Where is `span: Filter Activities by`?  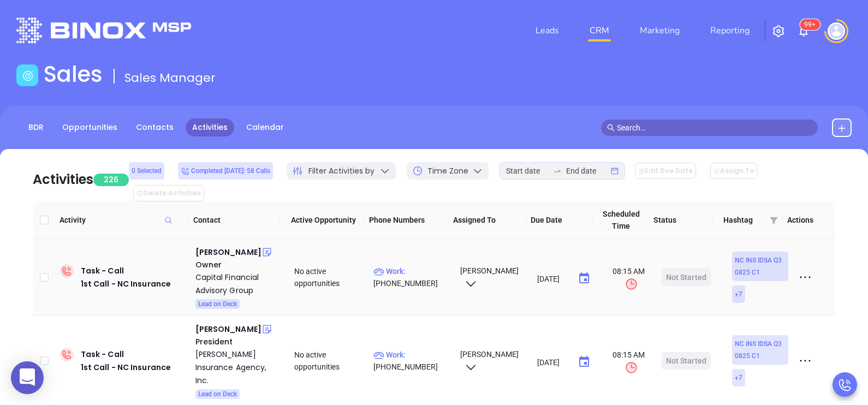
span: Filter Activities by is located at coordinates (341, 171).